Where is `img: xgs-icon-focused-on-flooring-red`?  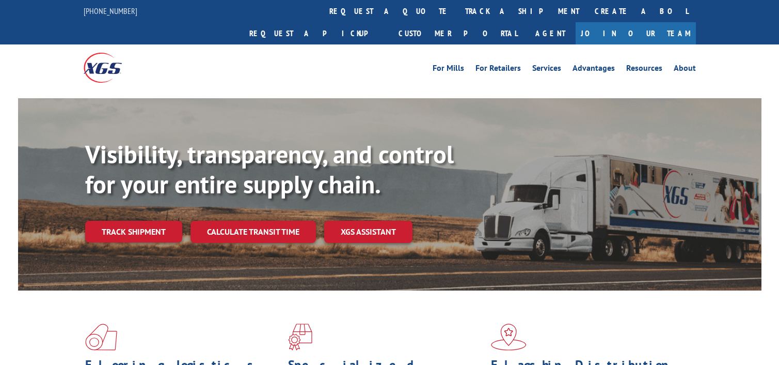 img: xgs-icon-focused-on-flooring-red is located at coordinates (300, 337).